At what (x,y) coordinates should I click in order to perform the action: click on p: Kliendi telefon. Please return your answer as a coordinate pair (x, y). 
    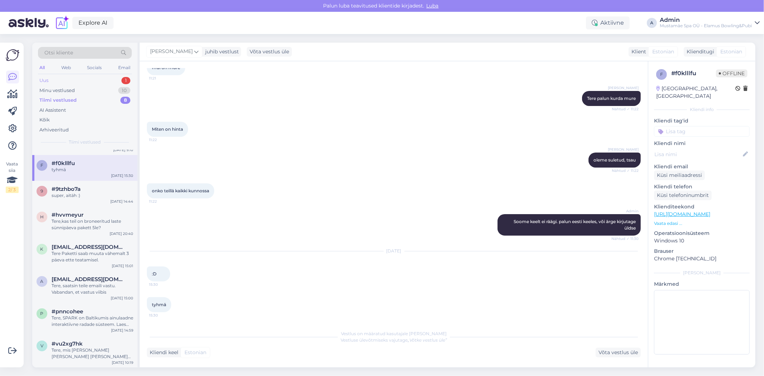
    Looking at the image, I should click on (702, 187).